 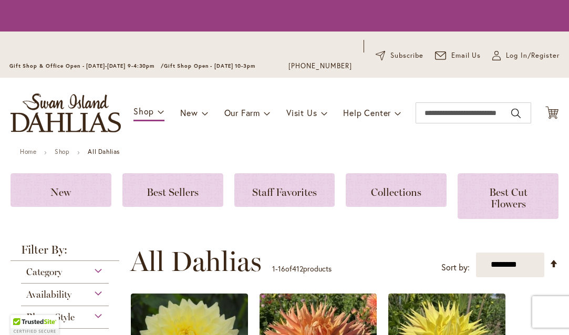 What do you see at coordinates (49, 295) in the screenshot?
I see `span: Availability` at bounding box center [49, 295].